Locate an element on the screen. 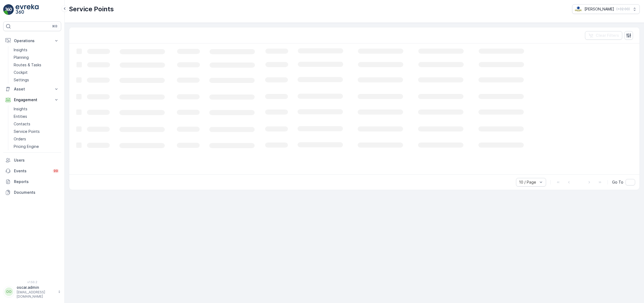 The image size is (644, 303). a: Documents is located at coordinates (32, 192).